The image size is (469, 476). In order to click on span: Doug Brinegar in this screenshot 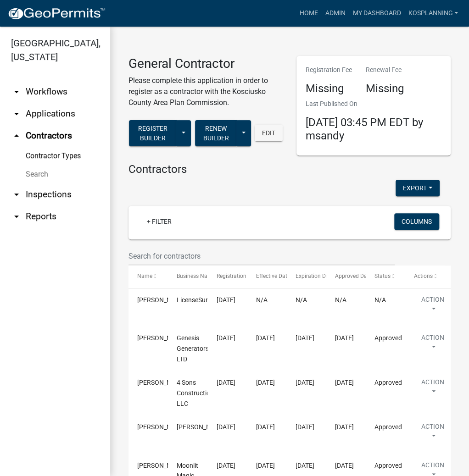, I will do `click(161, 338)`.